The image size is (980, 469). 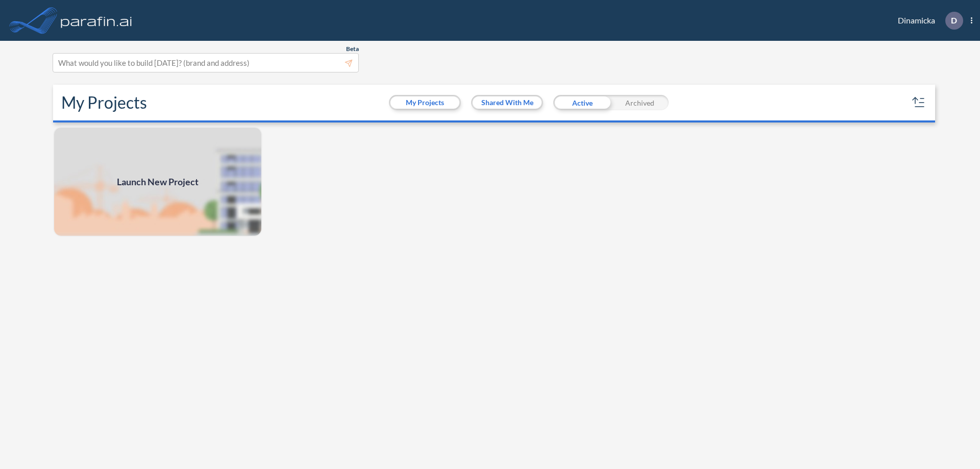 I want to click on span: Launch New Project, so click(x=158, y=181).